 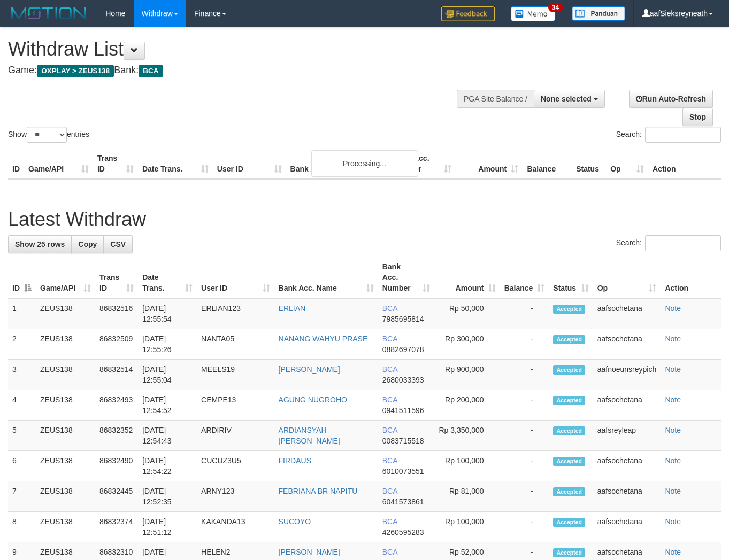 What do you see at coordinates (75, 71) in the screenshot?
I see `span: OXPLAY > ZEUS138` at bounding box center [75, 71].